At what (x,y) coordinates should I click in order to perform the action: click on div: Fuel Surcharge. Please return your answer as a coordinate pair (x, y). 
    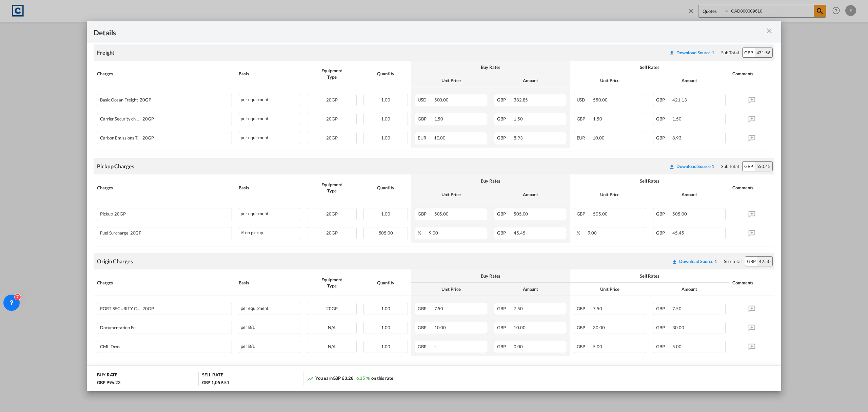
    Looking at the image, I should click on (148, 231).